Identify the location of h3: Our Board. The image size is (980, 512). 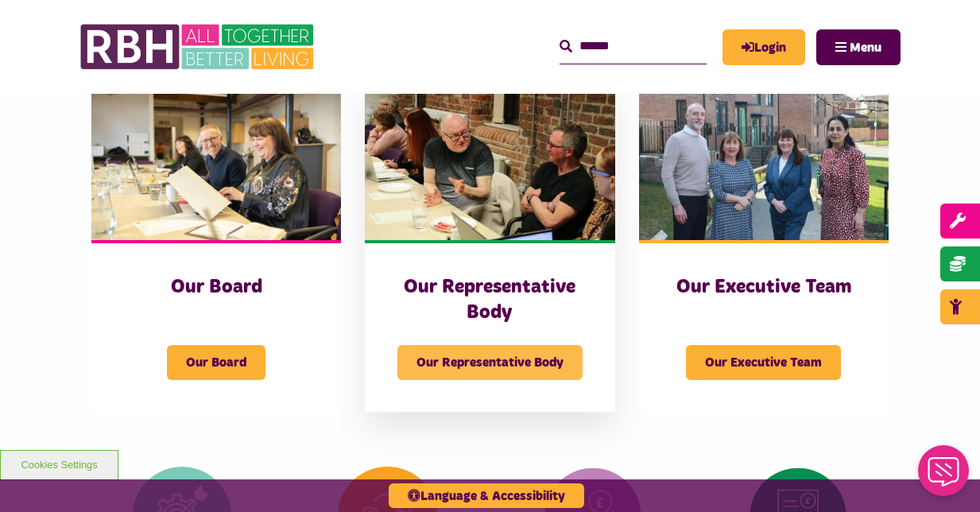
(216, 287).